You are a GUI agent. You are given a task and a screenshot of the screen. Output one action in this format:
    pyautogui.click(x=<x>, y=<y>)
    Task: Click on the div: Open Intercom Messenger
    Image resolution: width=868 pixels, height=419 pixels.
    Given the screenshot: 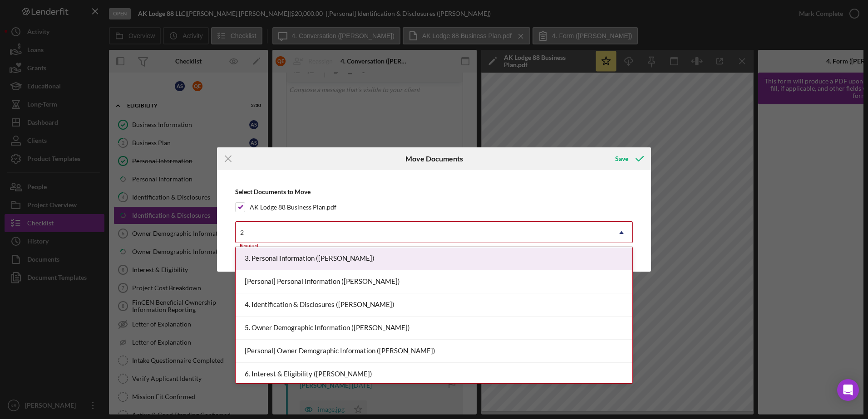 What is the action you would take?
    pyautogui.click(x=848, y=390)
    